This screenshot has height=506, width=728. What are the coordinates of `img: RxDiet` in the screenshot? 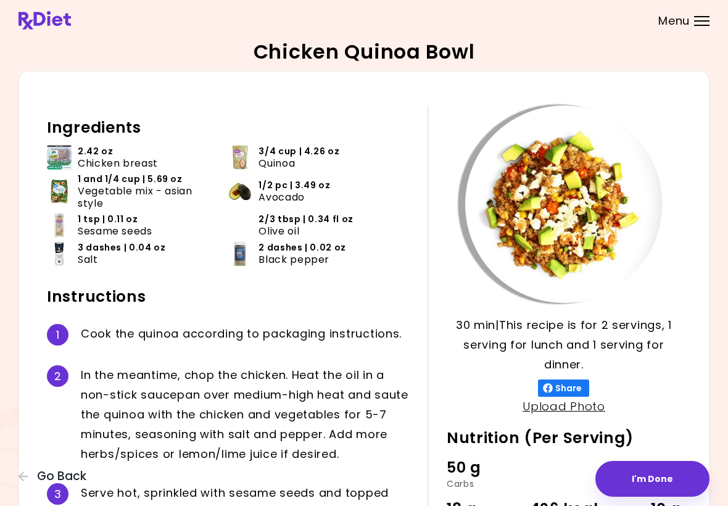 It's located at (44, 20).